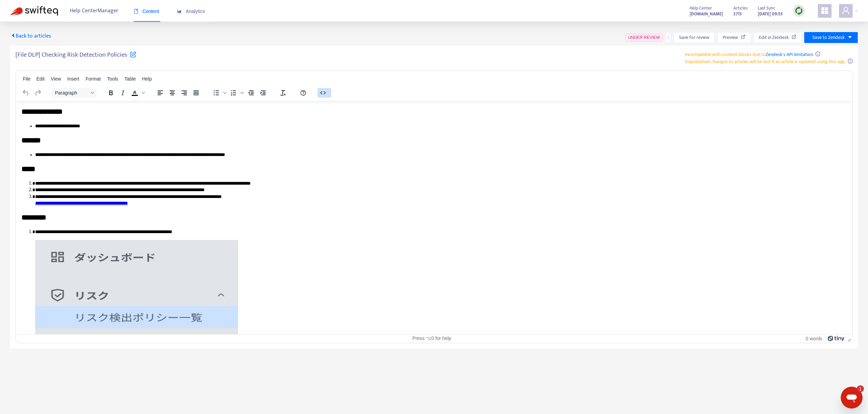  Describe the element at coordinates (75, 57) in the screenshot. I see `h5: [File DLP] Checking Risk Detection Policies` at that location.